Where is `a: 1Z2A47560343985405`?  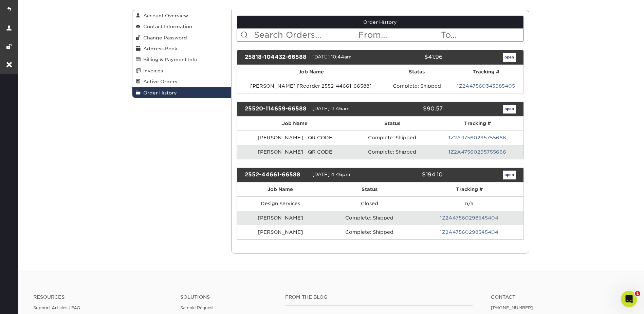 a: 1Z2A47560343985405 is located at coordinates (485, 86).